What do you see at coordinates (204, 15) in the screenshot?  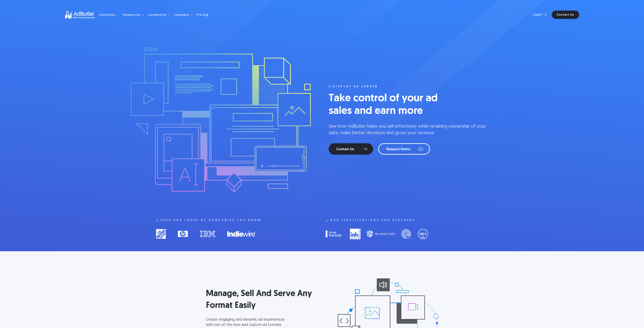 I see `a: Pricing` at bounding box center [204, 15].